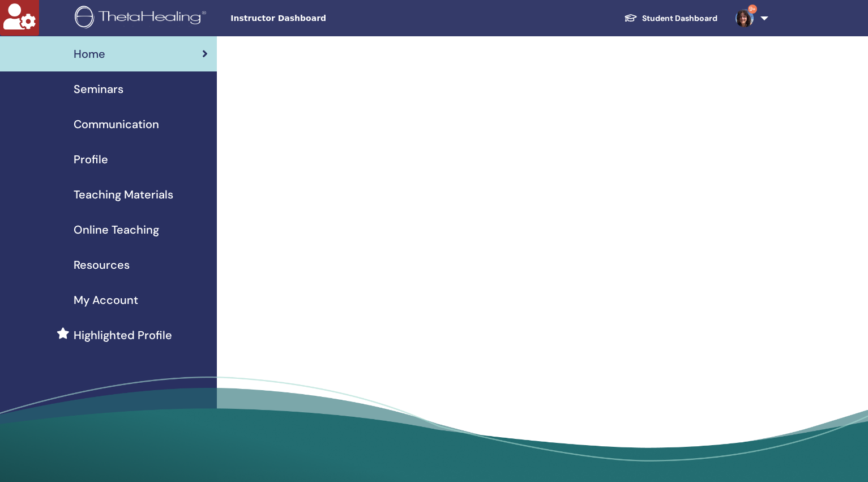 The height and width of the screenshot is (482, 868). I want to click on img: graduation-cap-white.svg, so click(631, 18).